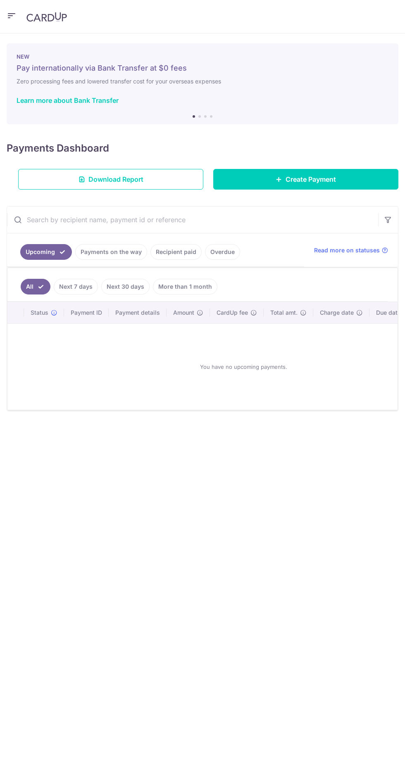 This screenshot has height=767, width=405. What do you see at coordinates (35, 286) in the screenshot?
I see `a: All` at bounding box center [35, 286].